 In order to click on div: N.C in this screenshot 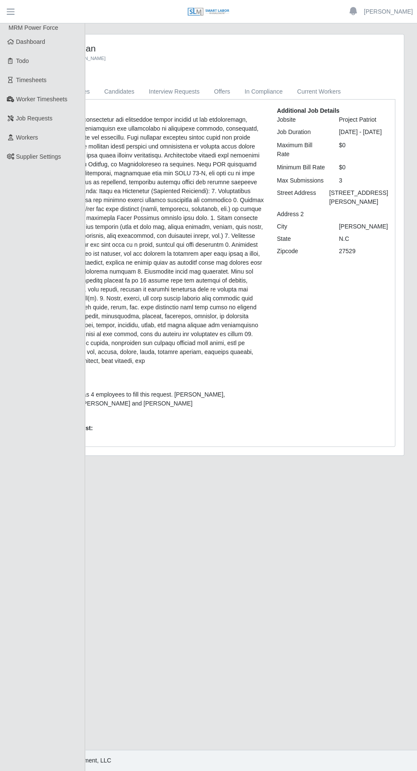, I will do `click(363, 239)`.